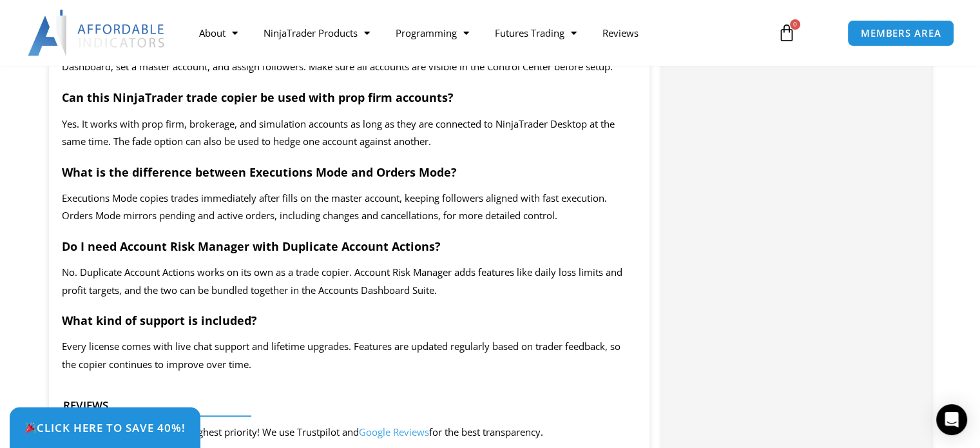  What do you see at coordinates (535, 33) in the screenshot?
I see `a: Futures Trading` at bounding box center [535, 33].